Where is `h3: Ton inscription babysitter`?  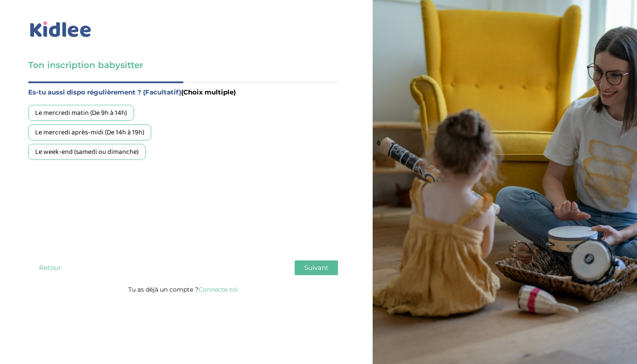 h3: Ton inscription babysitter is located at coordinates (183, 65).